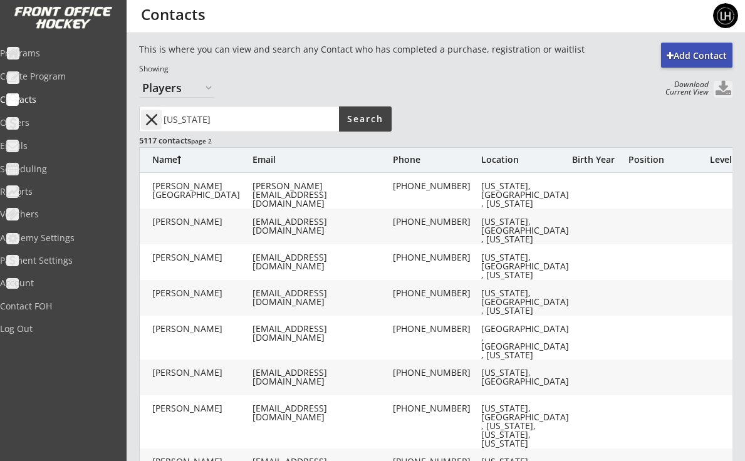 This screenshot has width=745, height=461. Describe the element at coordinates (723, 89) in the screenshot. I see `button: Click to download all Contacts. Your browser settings may try to block it, check your security se...` at that location.